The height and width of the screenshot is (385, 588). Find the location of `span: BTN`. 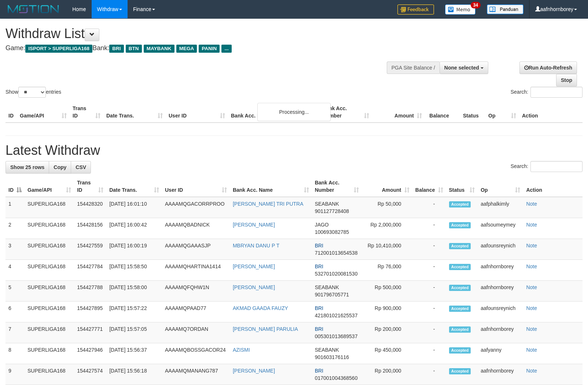

span: BTN is located at coordinates (134, 49).